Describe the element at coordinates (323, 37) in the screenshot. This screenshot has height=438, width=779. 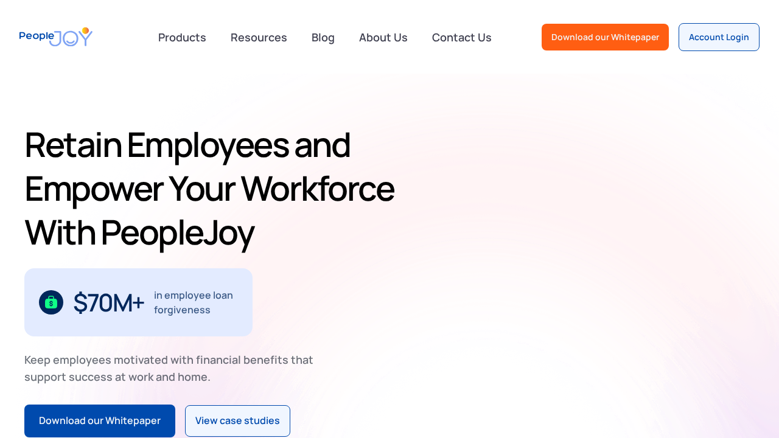
I see `a: Blog` at that location.